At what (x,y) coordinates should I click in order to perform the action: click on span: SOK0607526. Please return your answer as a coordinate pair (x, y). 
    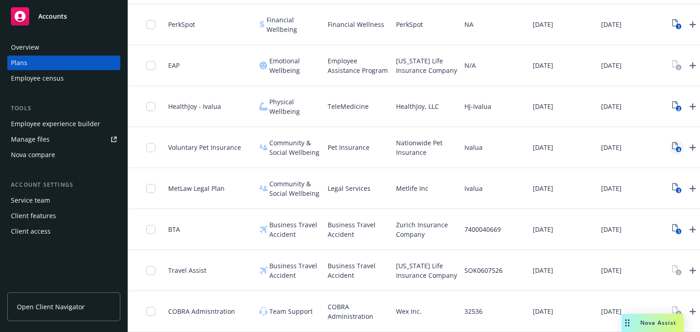
    Looking at the image, I should click on (484, 270).